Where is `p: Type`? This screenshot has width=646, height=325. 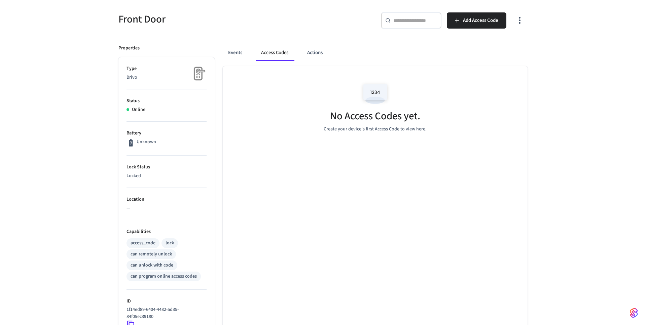
p: Type is located at coordinates (167, 69).